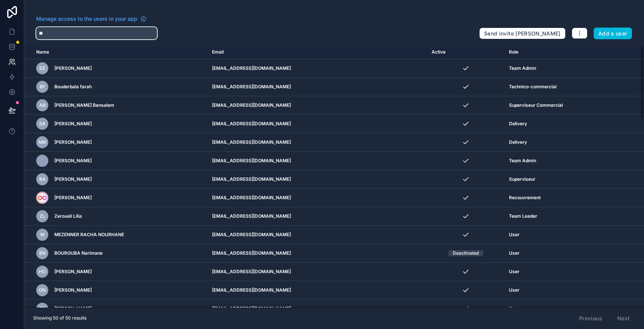 This screenshot has width=644, height=329. Describe the element at coordinates (613, 34) in the screenshot. I see `a: Add a user` at that location.